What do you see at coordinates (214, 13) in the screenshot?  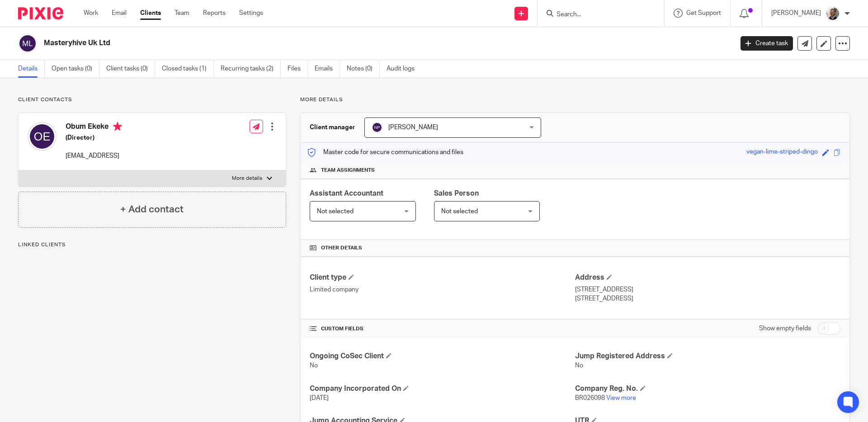 I see `a: Reports` at bounding box center [214, 13].